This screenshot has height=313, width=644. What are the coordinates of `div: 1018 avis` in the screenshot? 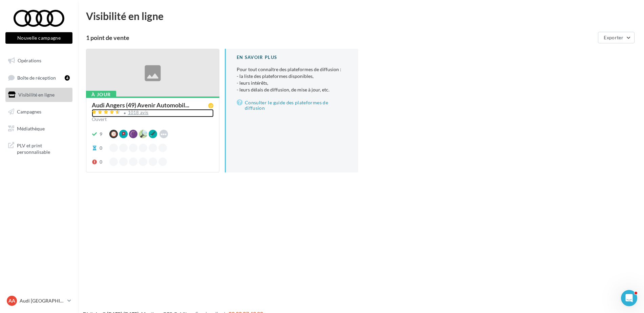 It's located at (138, 113).